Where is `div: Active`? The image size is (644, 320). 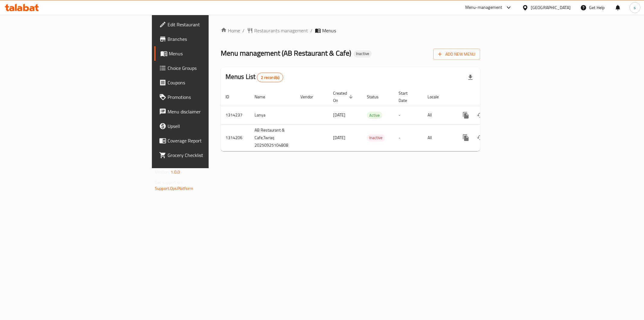 div: Active is located at coordinates (374, 116).